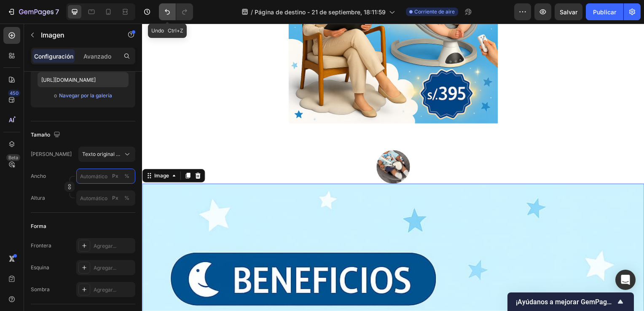 The height and width of the screenshot is (311, 644). I want to click on p: Avanzado, so click(97, 56).